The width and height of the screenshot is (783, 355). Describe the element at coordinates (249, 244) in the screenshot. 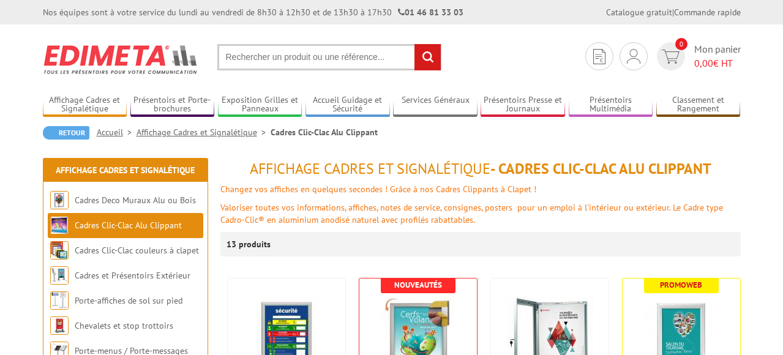

I see `p: 13 produits` at that location.